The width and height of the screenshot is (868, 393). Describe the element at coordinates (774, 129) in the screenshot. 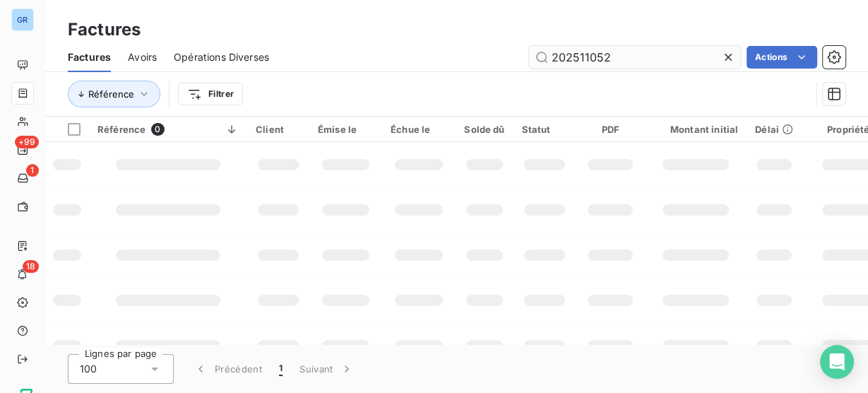

I see `div: Délai` at that location.